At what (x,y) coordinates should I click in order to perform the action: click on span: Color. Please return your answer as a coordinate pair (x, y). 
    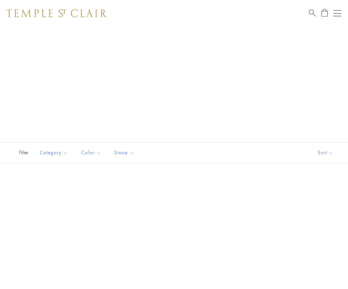
    Looking at the image, I should click on (92, 153).